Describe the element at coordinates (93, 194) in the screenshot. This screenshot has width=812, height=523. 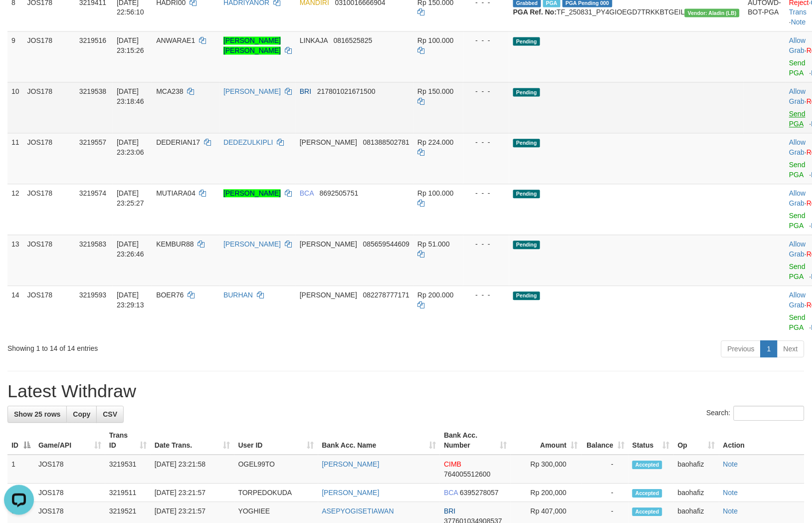
I see `span: 3219574` at that location.